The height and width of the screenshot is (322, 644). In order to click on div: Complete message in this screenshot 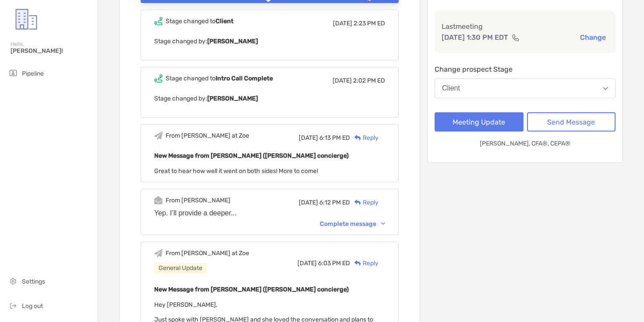, I will do `click(352, 224)`.